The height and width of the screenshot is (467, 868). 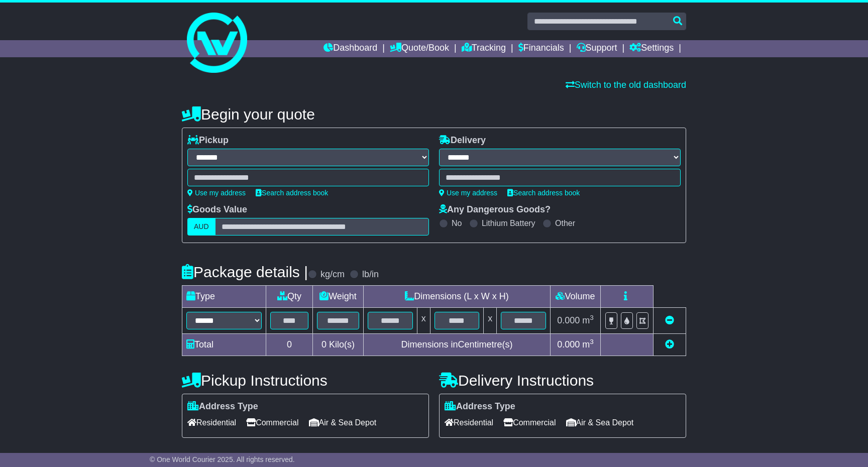 I want to click on a: Tracking, so click(x=484, y=48).